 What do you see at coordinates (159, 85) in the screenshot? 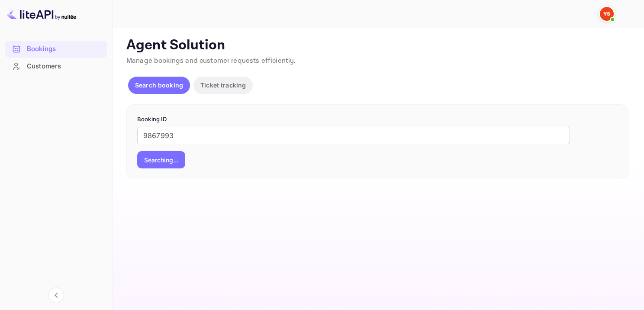
I see `p: Search booking` at bounding box center [159, 85].